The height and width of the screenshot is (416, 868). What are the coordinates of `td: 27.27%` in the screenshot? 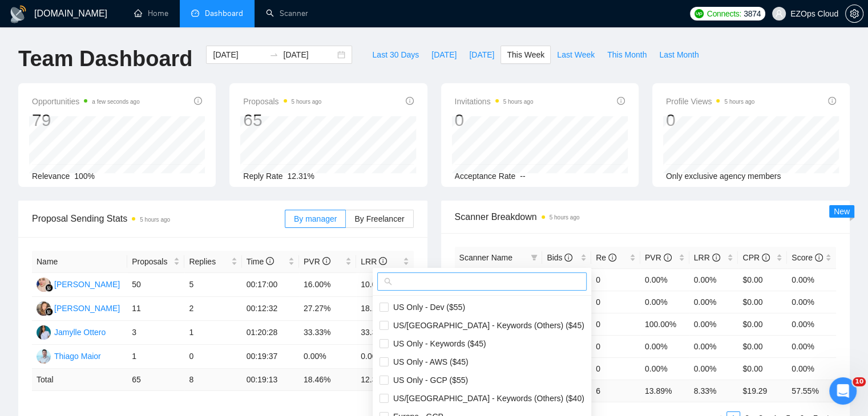 It's located at (328, 309).